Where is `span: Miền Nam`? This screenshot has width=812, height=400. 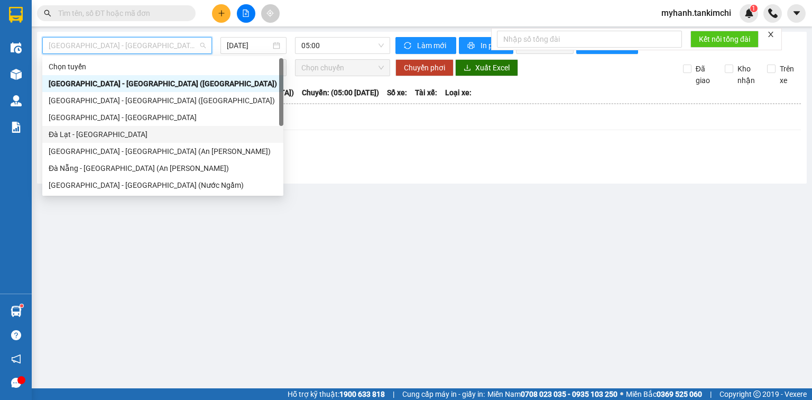 span: Miền Nam is located at coordinates (552, 394).